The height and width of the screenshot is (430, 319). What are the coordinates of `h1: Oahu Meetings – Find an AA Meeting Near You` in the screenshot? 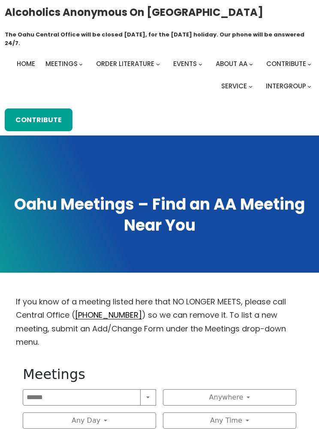 It's located at (159, 215).